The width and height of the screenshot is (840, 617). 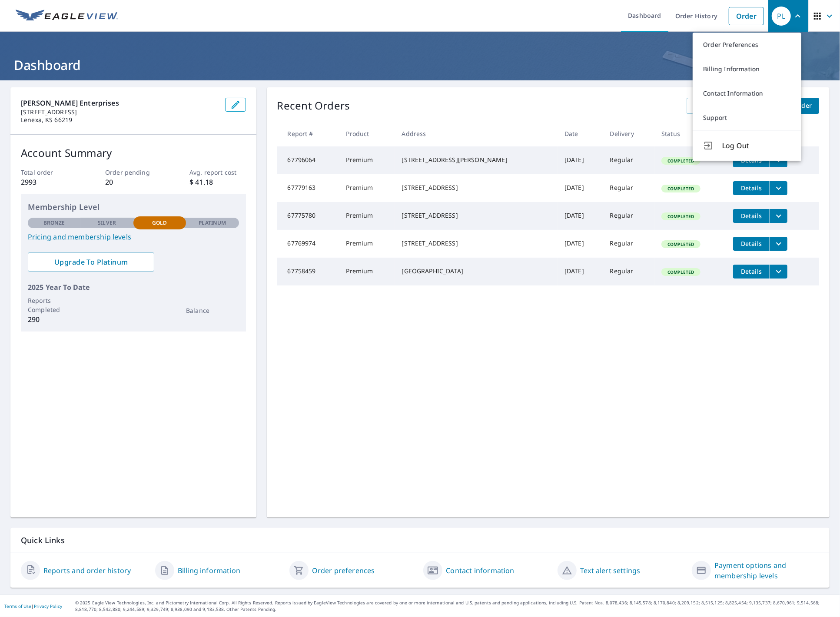 I want to click on button: detailsBtn-67769974, so click(x=751, y=244).